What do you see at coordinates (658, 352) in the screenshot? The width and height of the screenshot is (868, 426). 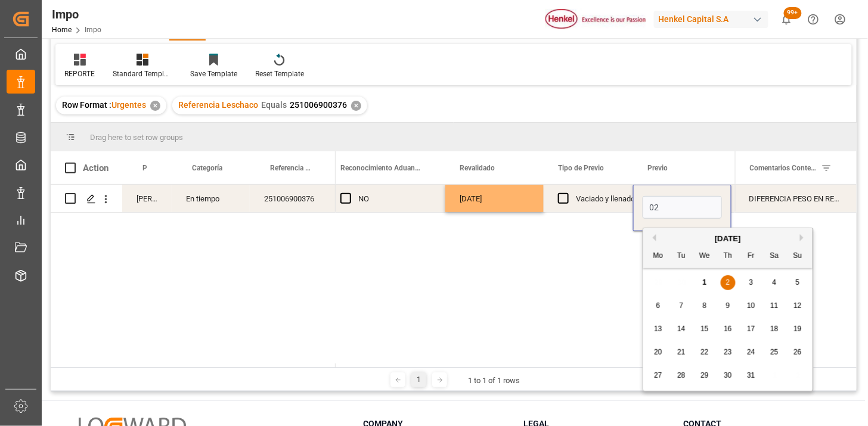 I see `div: Choose Monday, October 20th, 2025` at bounding box center [658, 352].